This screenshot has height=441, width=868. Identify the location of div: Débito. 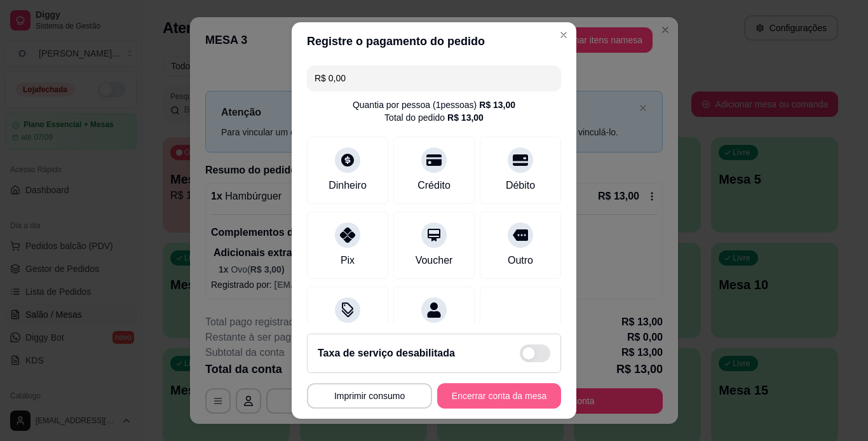
(520, 185).